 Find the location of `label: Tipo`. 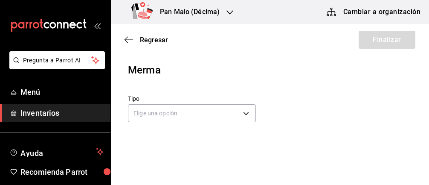

label: Tipo is located at coordinates (192, 99).